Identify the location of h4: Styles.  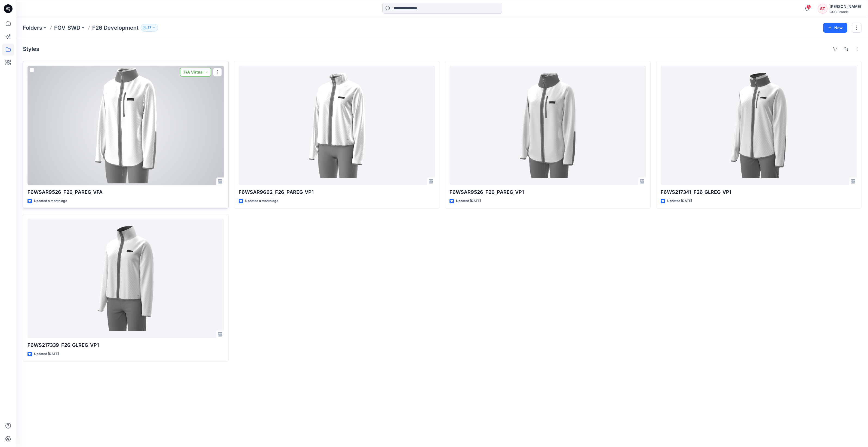
(31, 49).